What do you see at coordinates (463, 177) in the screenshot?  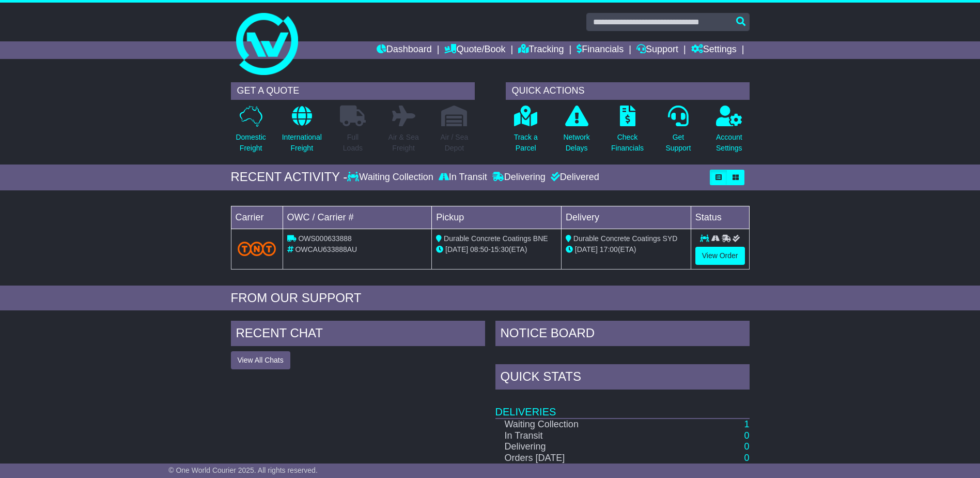 I see `div: In Transit` at bounding box center [463, 177].